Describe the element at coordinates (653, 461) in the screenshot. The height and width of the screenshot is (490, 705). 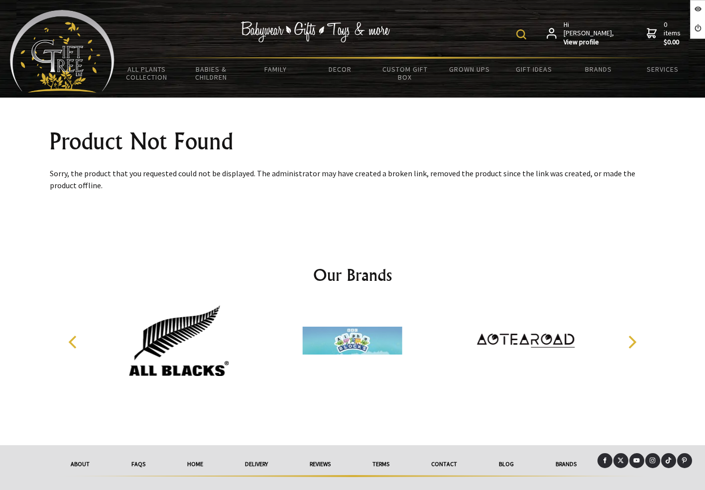
I see `a: Instagram` at that location.